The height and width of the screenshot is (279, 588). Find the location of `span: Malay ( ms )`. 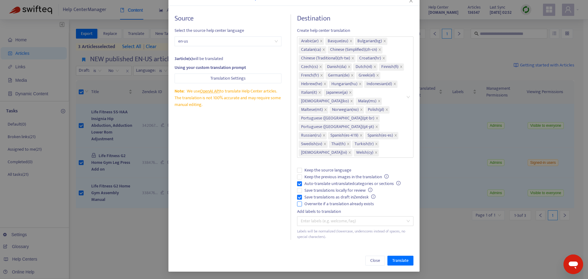

span: Malay ( ms ) is located at coordinates (367, 101).